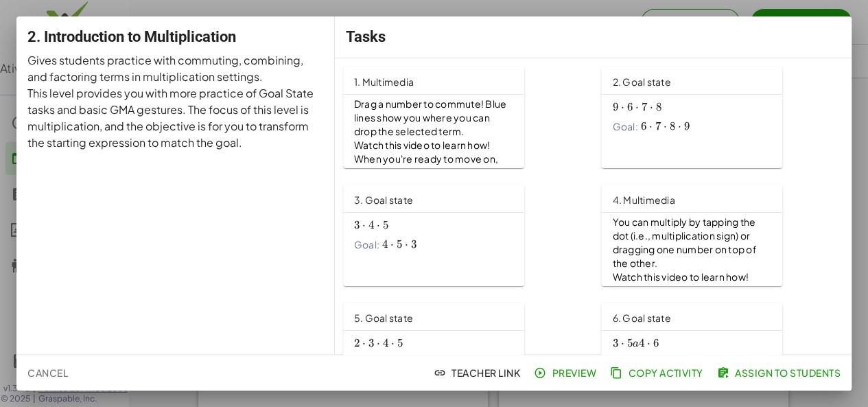 This screenshot has width=868, height=407. What do you see at coordinates (635, 344) in the screenshot?
I see `span: a` at bounding box center [635, 344].